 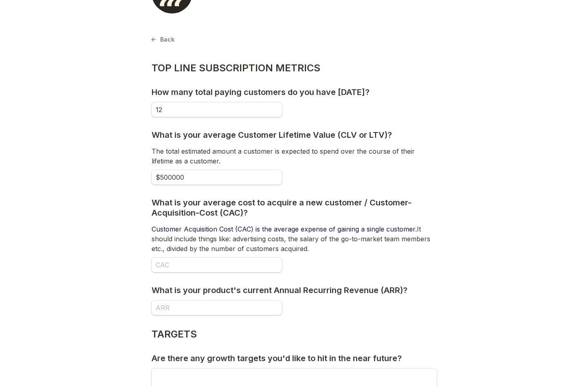 What do you see at coordinates (163, 39) in the screenshot?
I see `button: Back` at bounding box center [163, 39].